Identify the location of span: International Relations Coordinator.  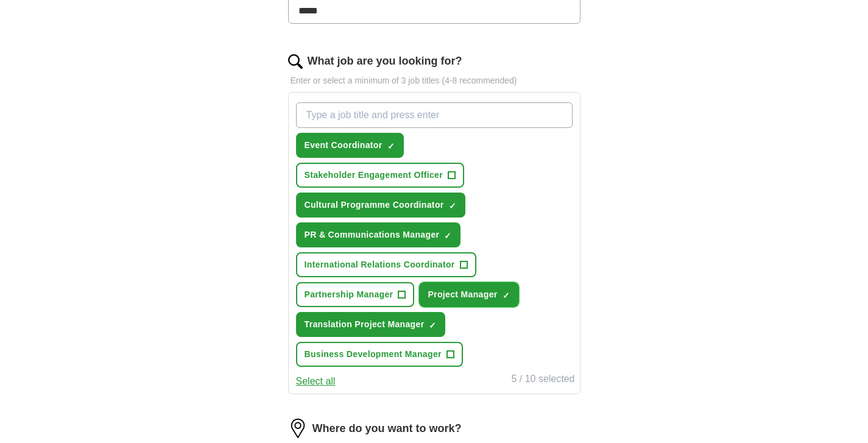
(379, 265).